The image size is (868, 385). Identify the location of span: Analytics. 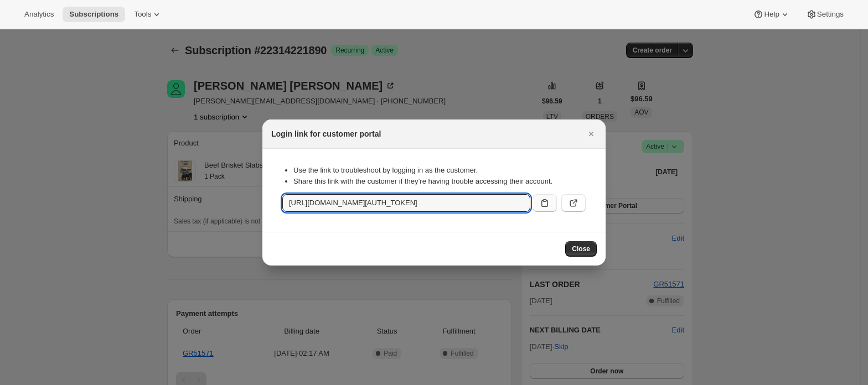
(39, 15).